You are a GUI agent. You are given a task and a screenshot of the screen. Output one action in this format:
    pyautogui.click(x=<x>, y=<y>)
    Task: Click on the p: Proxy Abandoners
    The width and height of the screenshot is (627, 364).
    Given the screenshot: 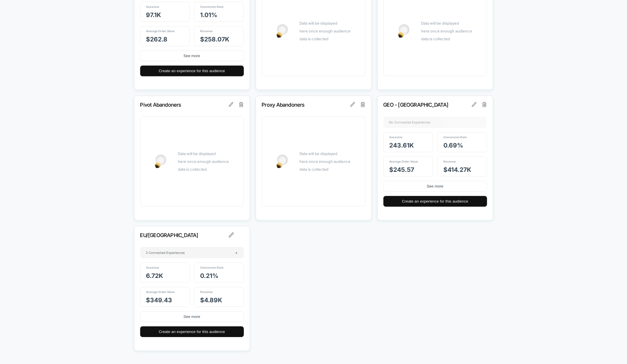 What is the action you would take?
    pyautogui.click(x=305, y=104)
    